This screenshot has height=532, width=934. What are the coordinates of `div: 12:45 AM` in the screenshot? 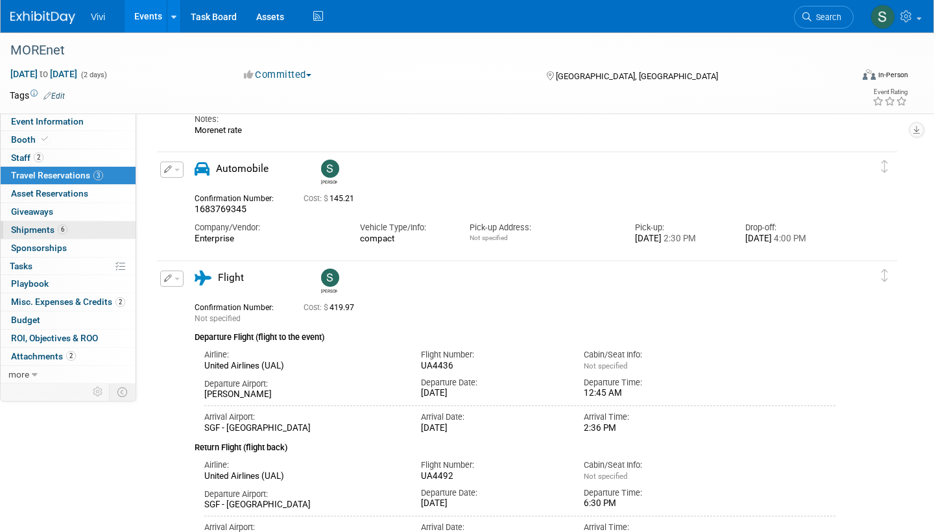 It's located at (655, 393).